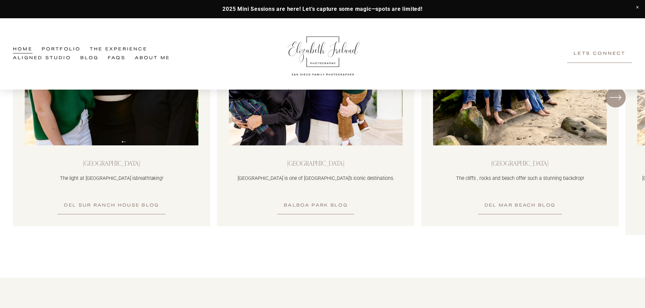 The image size is (645, 308). I want to click on a: Del Sur Ranch House Blog, so click(111, 206).